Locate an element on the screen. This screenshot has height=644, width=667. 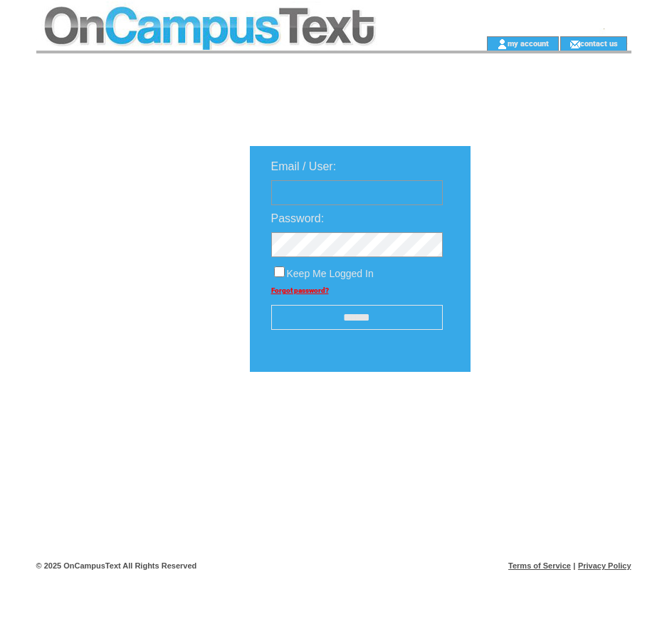
img: transparent.png;jsessionid=57FE002DE4F24FF40C909EA218C416F8 is located at coordinates (548, 416).